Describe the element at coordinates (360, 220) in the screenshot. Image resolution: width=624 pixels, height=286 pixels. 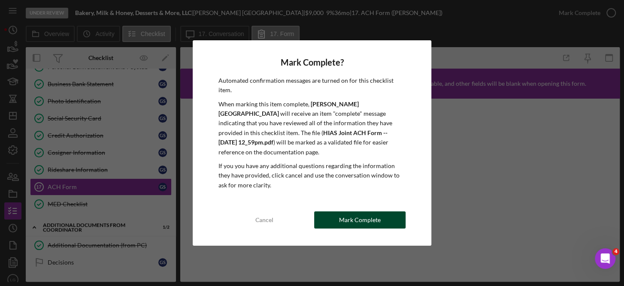
I see `div: Mark Complete` at that location.